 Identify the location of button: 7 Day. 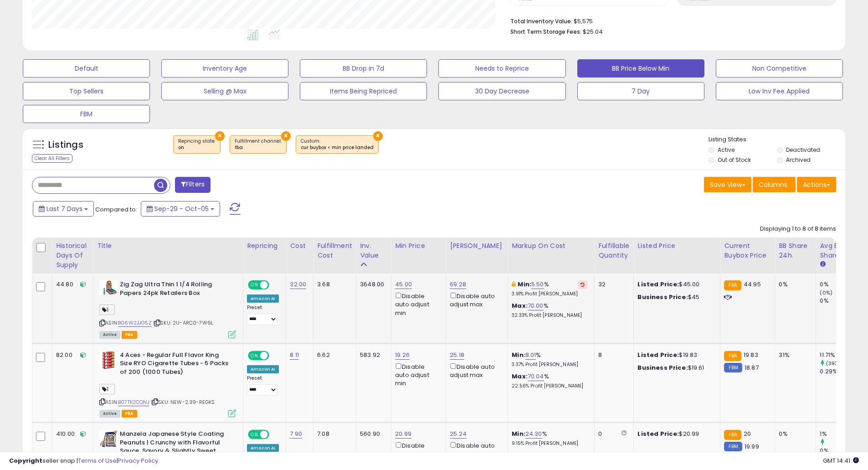
(640, 91).